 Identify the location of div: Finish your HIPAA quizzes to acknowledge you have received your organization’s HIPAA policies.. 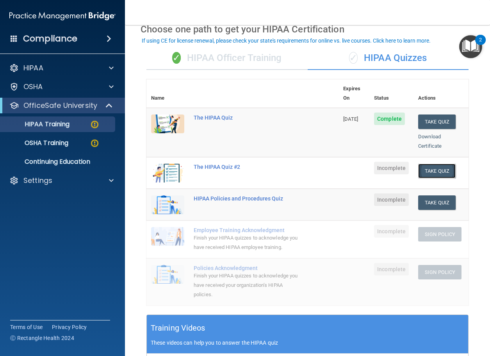
(247, 285).